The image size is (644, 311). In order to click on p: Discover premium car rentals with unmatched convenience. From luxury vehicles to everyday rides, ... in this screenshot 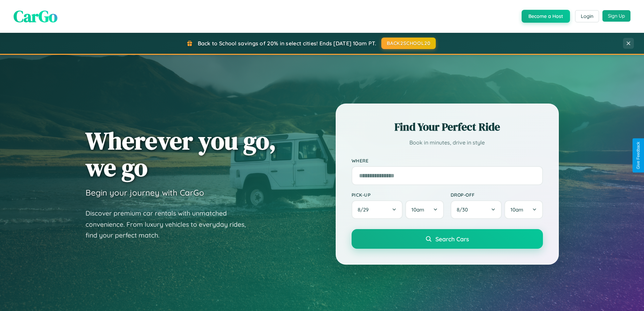, I will do `click(170, 224)`.